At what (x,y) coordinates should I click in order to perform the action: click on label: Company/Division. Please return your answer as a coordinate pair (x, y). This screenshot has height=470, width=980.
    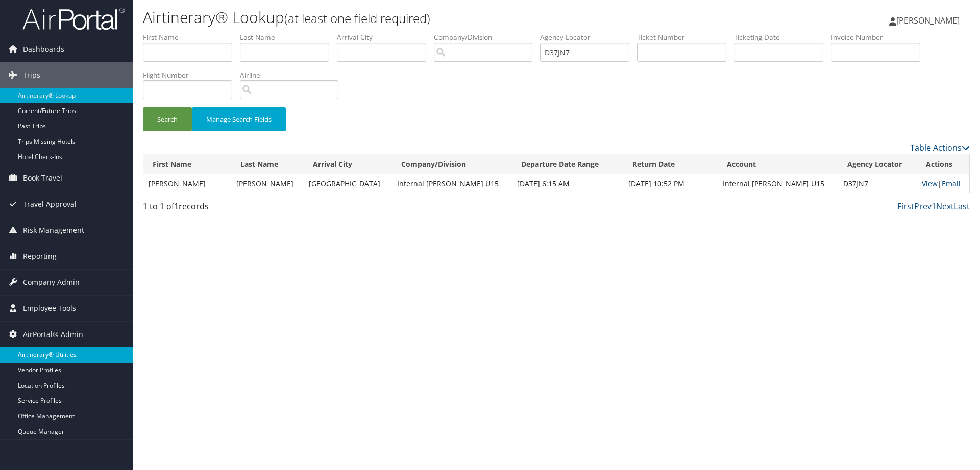
    Looking at the image, I should click on (488, 37).